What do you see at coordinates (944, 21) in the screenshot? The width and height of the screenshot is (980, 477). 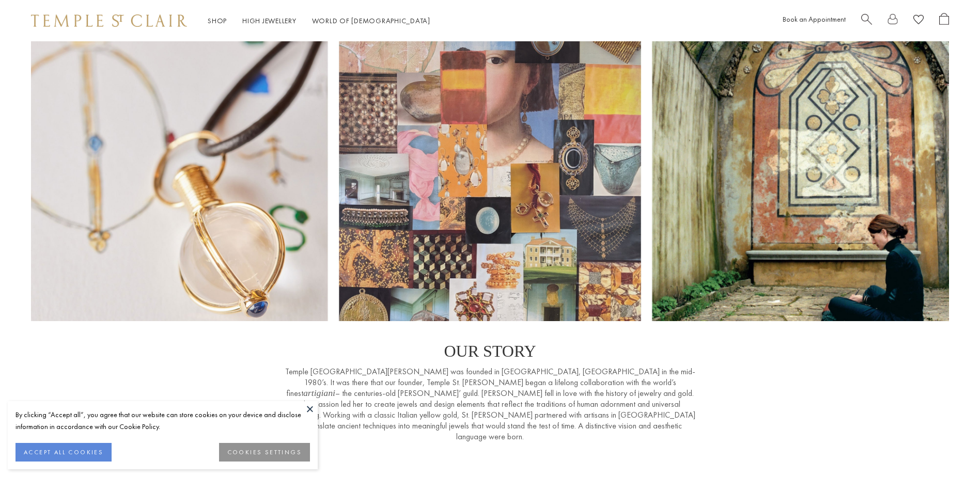 I see `a: Open Shopping Bag` at bounding box center [944, 21].